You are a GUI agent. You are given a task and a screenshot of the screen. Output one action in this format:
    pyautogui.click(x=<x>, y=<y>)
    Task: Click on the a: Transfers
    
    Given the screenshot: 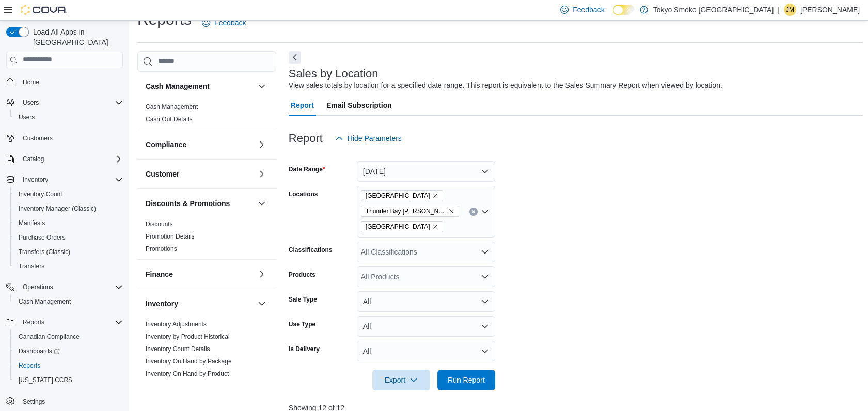 What is the action you would take?
    pyautogui.click(x=31, y=266)
    